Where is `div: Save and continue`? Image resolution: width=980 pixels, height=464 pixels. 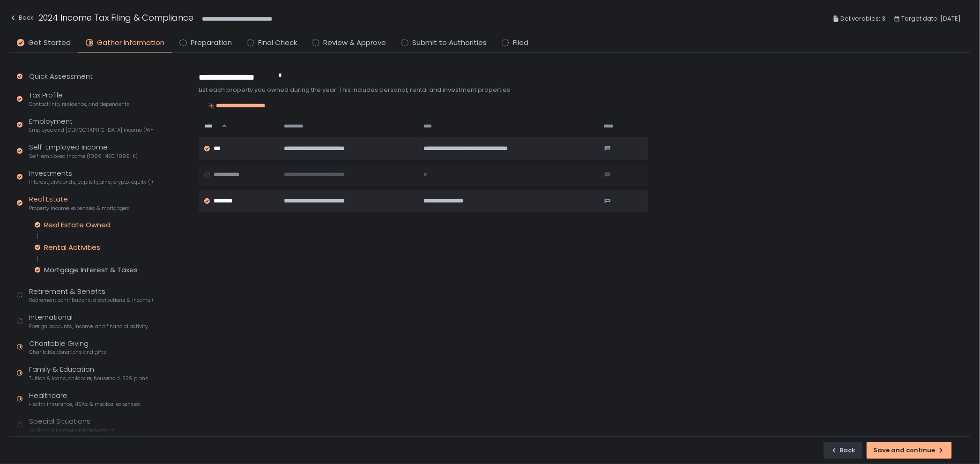 div: Save and continue is located at coordinates (909, 450).